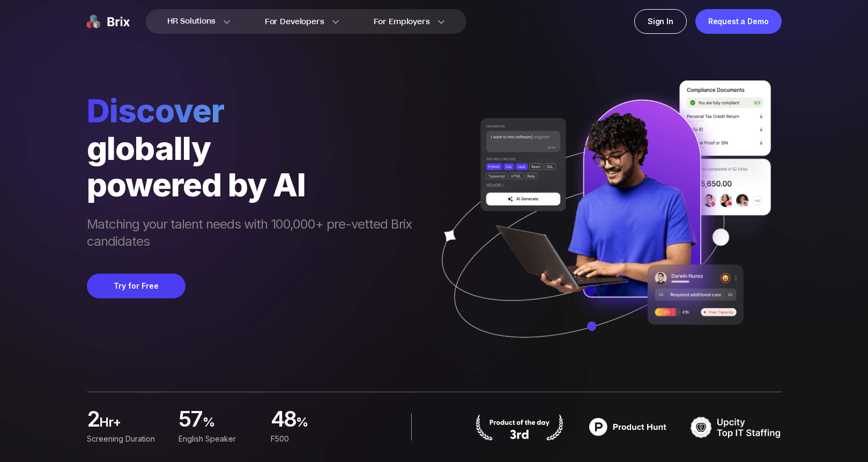 The image size is (868, 462). Describe the element at coordinates (218, 439) in the screenshot. I see `div: English Speaker` at that location.